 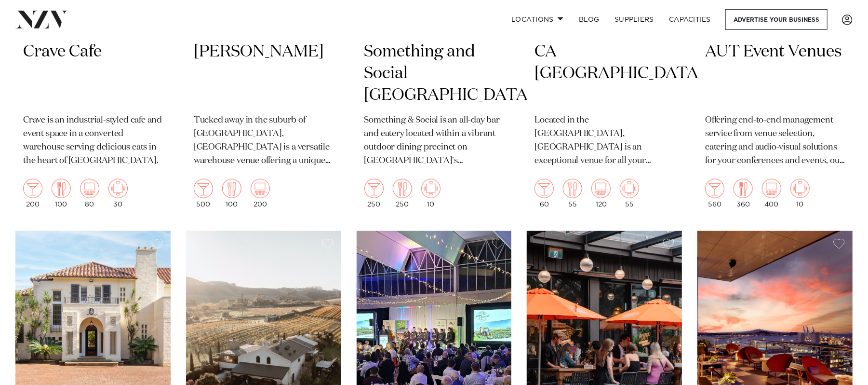 What do you see at coordinates (42, 20) in the screenshot?
I see `img: nzv-logo.png` at bounding box center [42, 20].